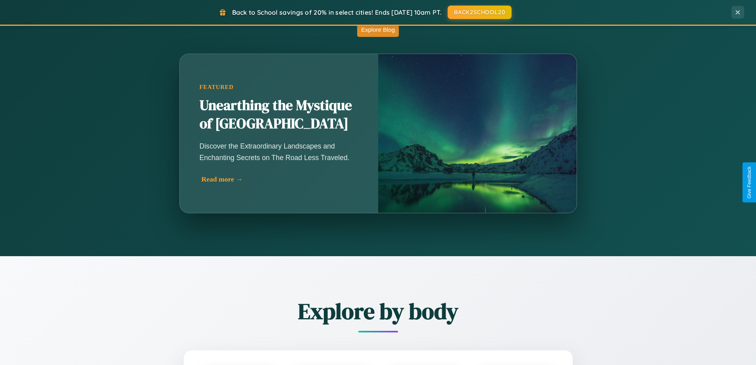 This screenshot has width=756, height=365. I want to click on div: Read more →, so click(281, 179).